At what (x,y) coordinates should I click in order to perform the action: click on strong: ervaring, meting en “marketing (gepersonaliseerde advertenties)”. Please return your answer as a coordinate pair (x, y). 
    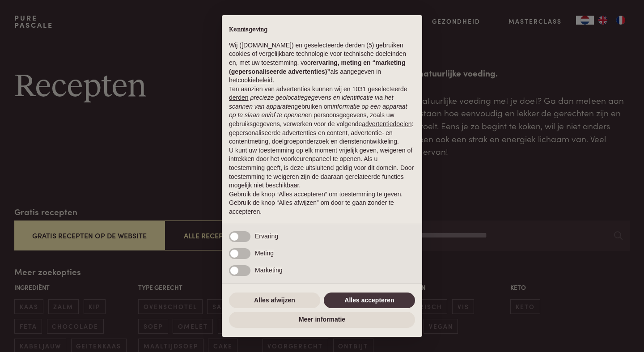
    Looking at the image, I should click on (317, 67).